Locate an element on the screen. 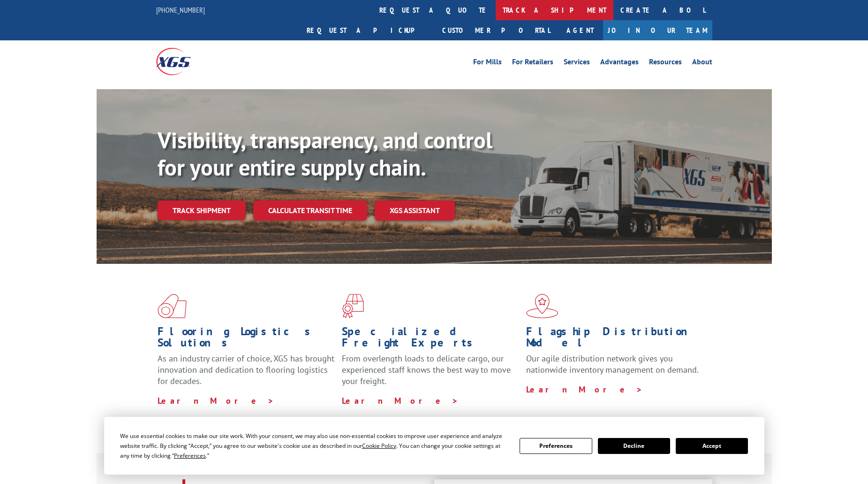 The height and width of the screenshot is (484, 868). a: Advantages is located at coordinates (620, 63).